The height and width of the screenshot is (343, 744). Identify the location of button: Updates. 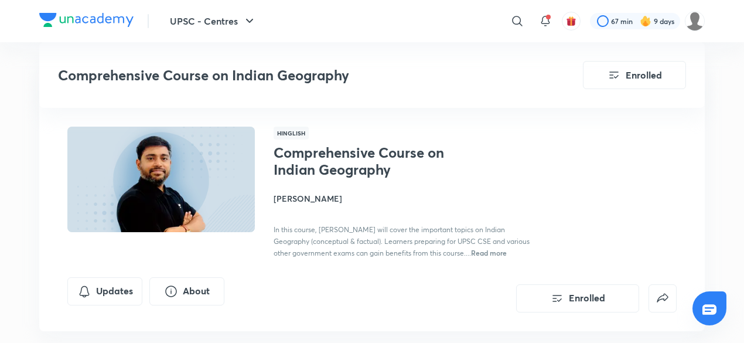
(105, 291).